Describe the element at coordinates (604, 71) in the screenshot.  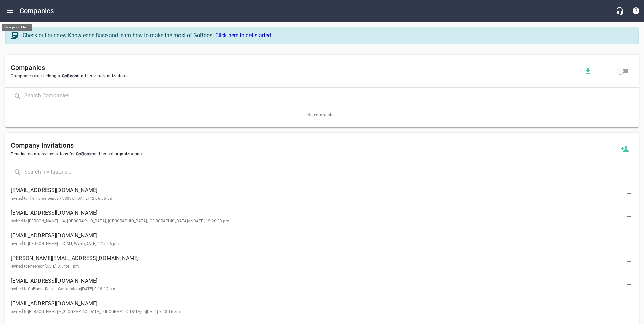
I see `button: Add a new company` at that location.